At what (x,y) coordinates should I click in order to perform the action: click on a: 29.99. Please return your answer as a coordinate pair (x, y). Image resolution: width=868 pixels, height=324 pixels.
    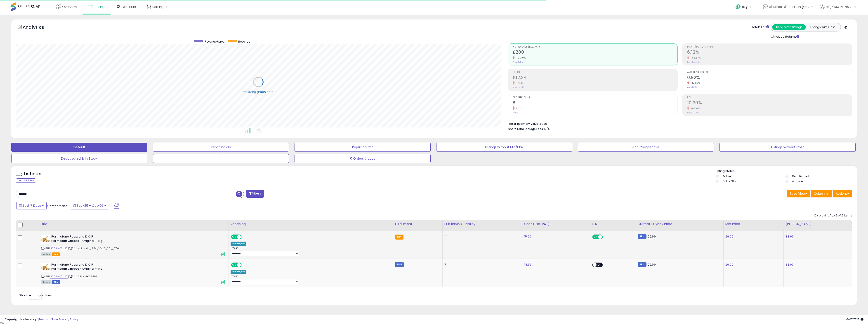
    Looking at the image, I should click on (730, 236).